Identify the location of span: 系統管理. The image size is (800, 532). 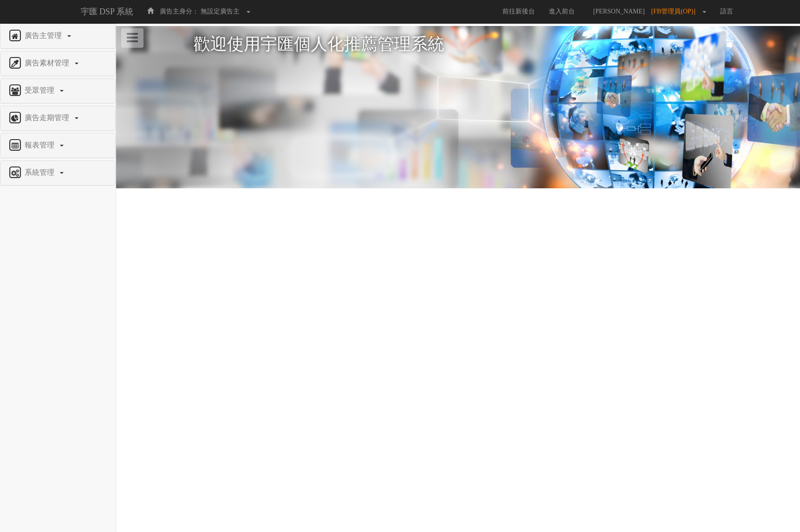
(40, 172).